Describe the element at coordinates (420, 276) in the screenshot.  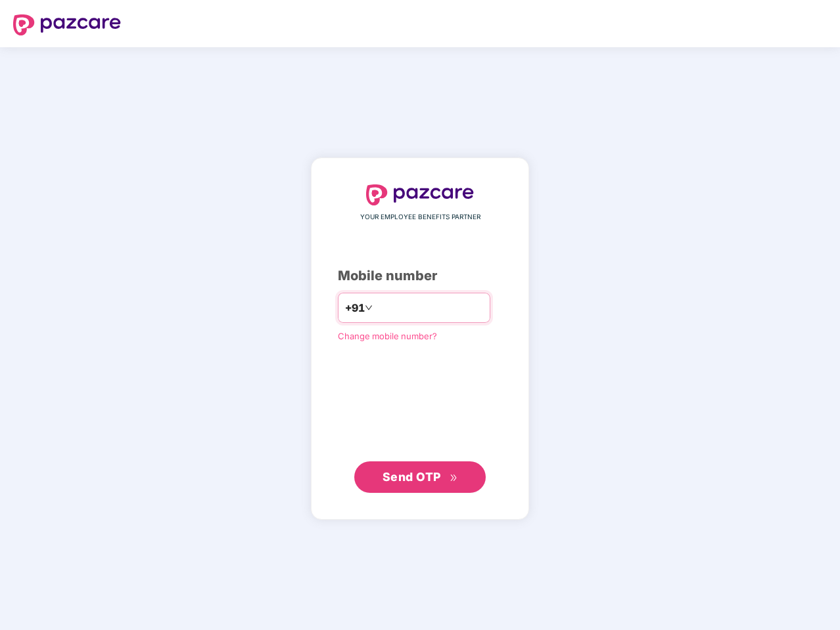
I see `div: Mobile number` at that location.